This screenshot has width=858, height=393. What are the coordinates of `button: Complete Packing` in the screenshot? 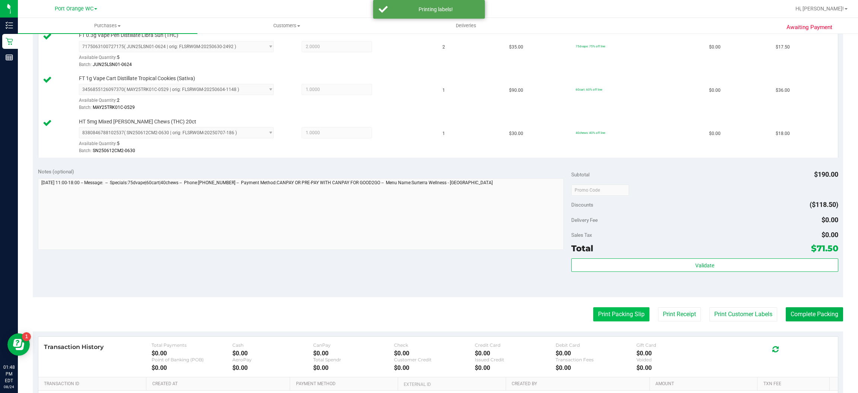 It's located at (815, 314).